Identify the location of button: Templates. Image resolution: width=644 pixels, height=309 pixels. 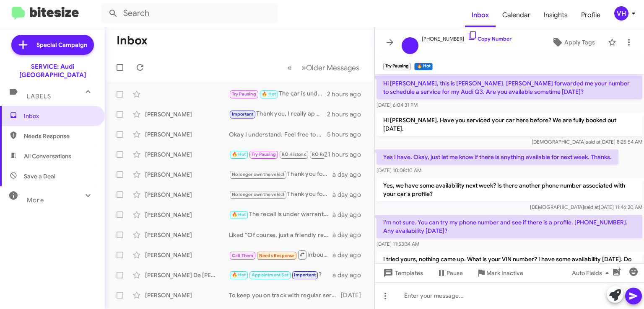
(402, 273).